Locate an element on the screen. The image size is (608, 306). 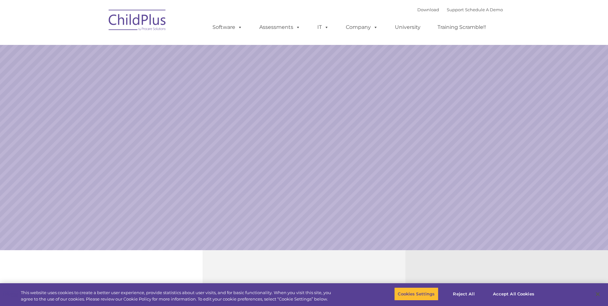
a: Assessments is located at coordinates (280, 27).